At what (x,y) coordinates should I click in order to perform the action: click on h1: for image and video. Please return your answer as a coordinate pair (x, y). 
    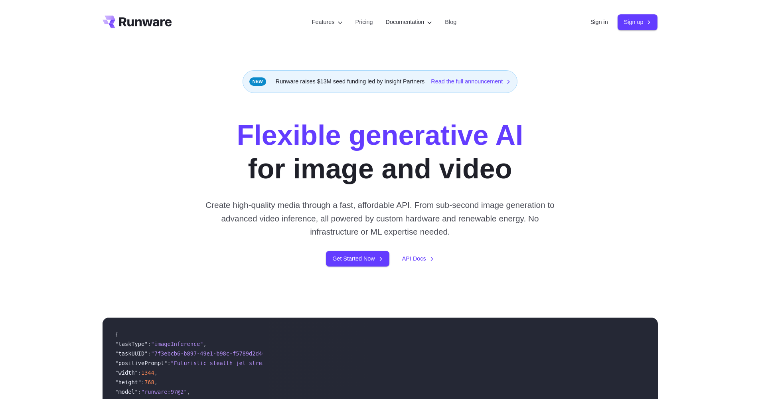
    Looking at the image, I should click on (380, 152).